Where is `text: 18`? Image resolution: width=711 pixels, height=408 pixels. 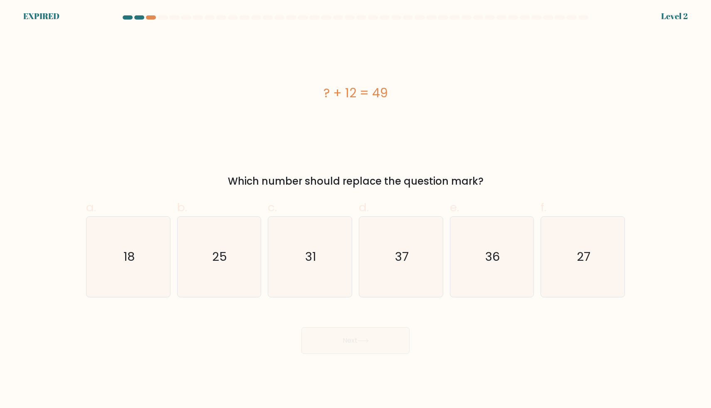 text: 18 is located at coordinates (129, 257).